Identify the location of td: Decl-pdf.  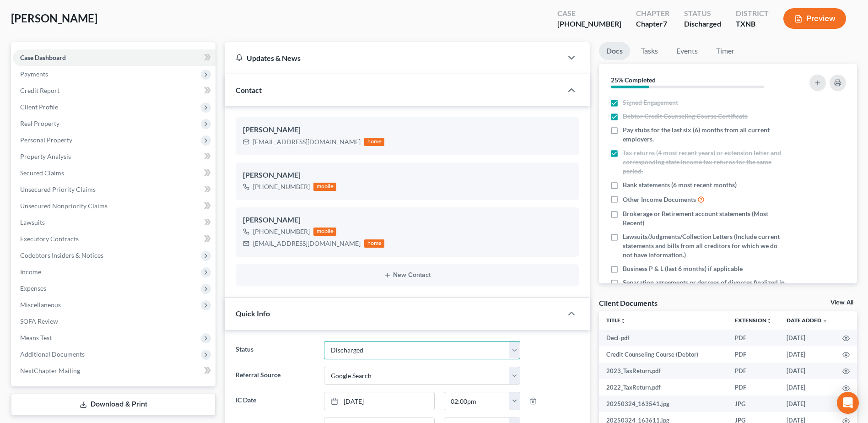
(663, 338).